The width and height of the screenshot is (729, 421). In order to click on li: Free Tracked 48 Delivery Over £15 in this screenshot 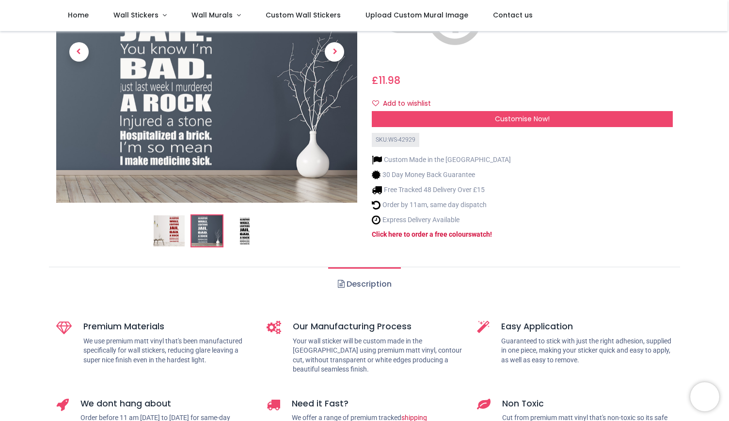, I will do `click(441, 190)`.